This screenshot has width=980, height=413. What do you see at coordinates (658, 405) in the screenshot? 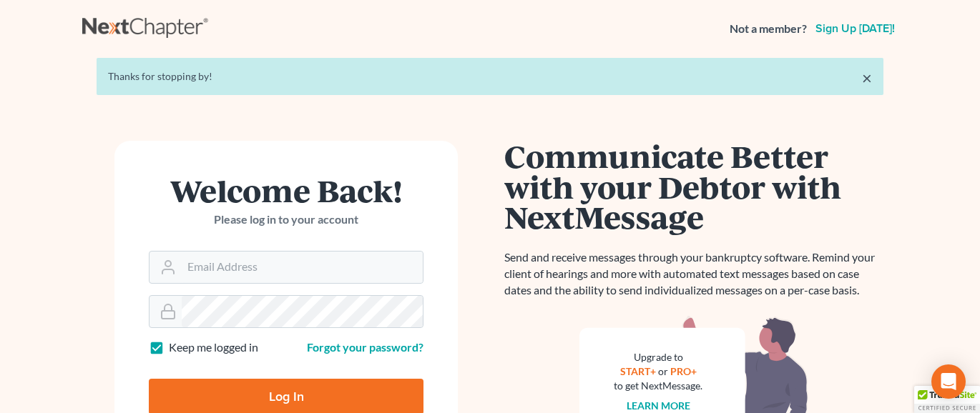
I see `a: Learn more` at bounding box center [658, 405].